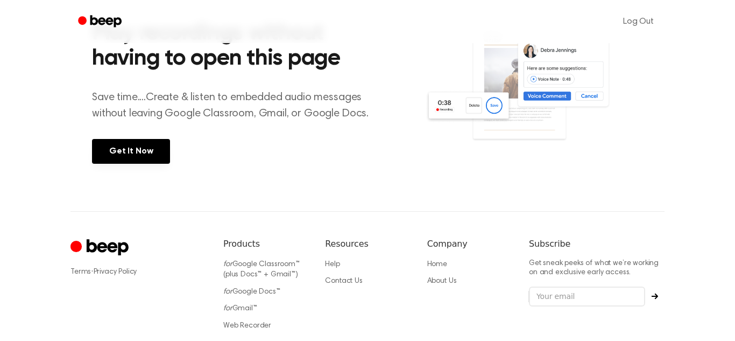  Describe the element at coordinates (587, 296) in the screenshot. I see `input: Your email` at that location.